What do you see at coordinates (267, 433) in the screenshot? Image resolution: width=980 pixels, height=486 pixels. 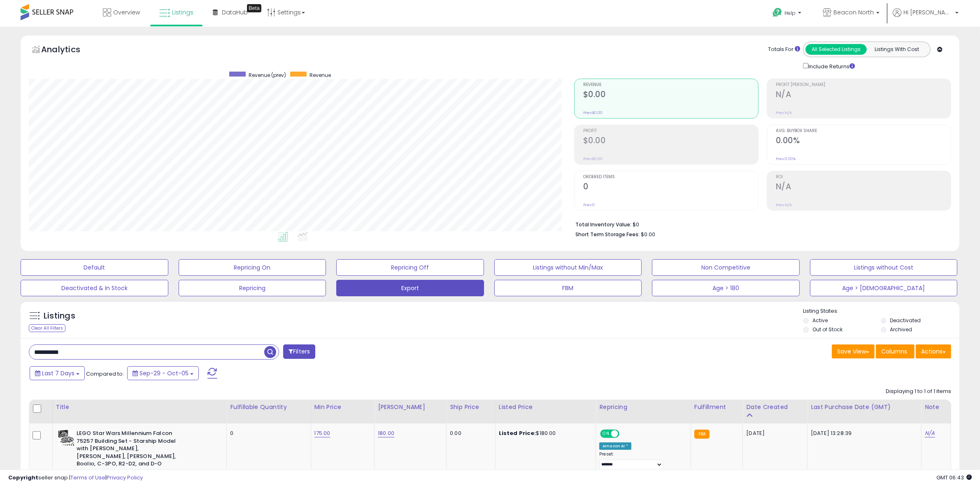 I see `div: 0` at bounding box center [267, 433].